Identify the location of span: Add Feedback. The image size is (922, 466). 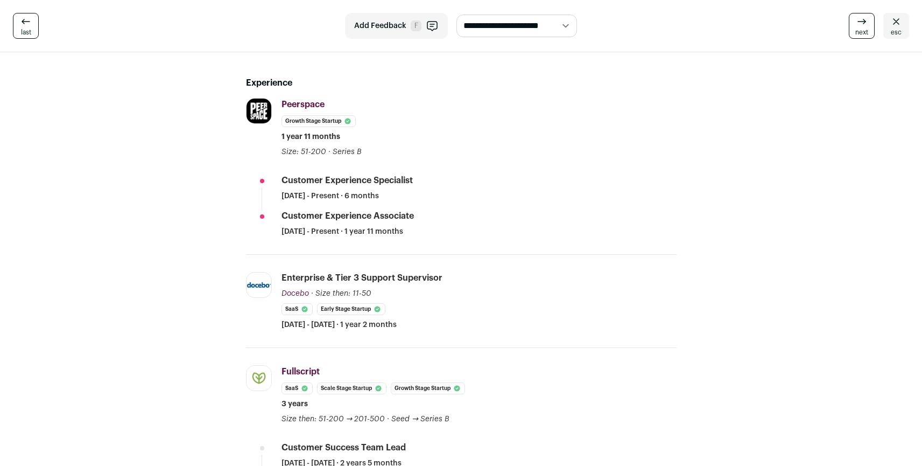
(380, 26).